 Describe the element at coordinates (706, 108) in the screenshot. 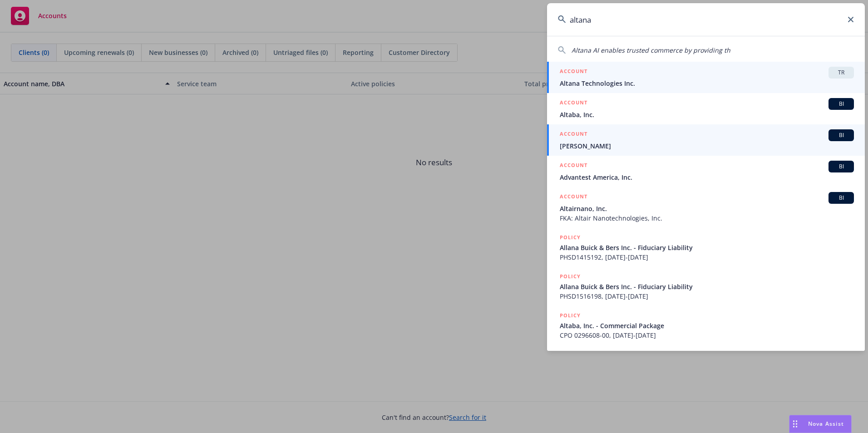

I see `a: ACCOUNTBIAltaba, Inc.` at that location.